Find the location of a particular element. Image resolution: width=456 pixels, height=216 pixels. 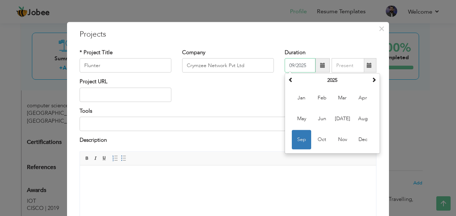

h3: Projects is located at coordinates (228, 34).